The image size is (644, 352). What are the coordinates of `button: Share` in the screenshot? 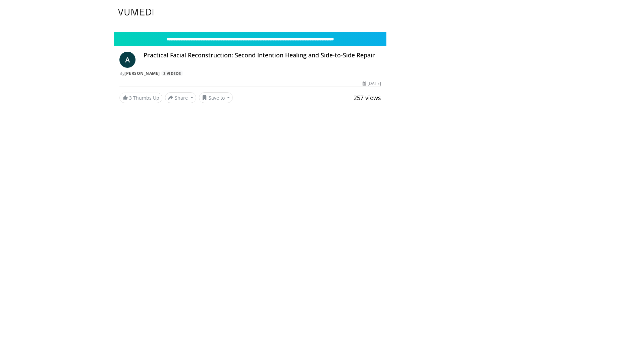 It's located at (180, 98).